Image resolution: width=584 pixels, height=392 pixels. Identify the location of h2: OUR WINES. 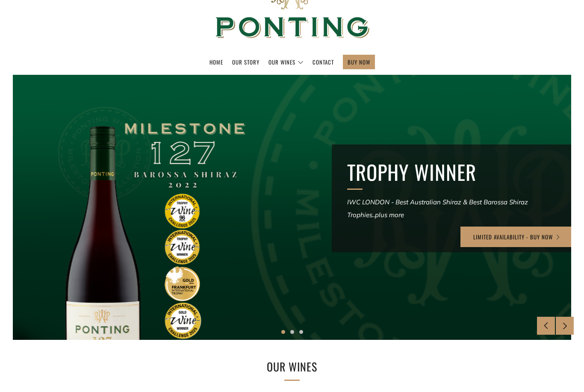
(292, 367).